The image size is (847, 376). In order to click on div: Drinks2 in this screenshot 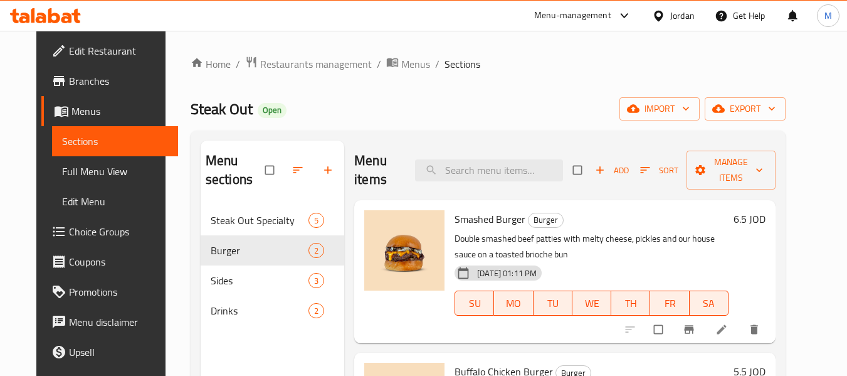, I will do `click(272, 310)`.